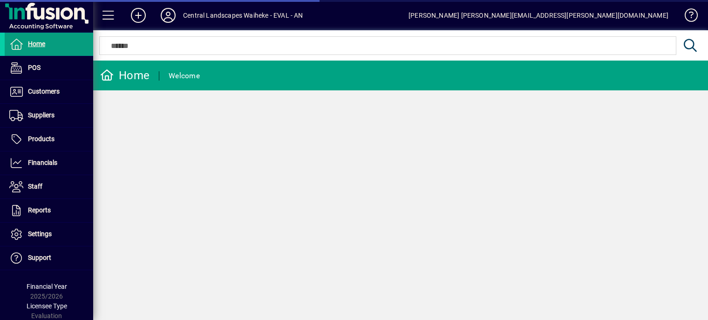  I want to click on button: Profile, so click(168, 15).